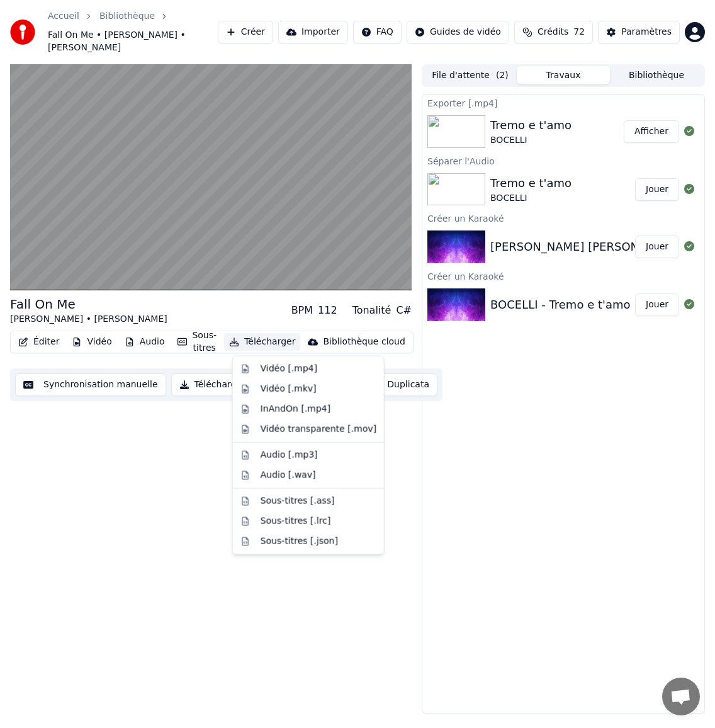 The height and width of the screenshot is (728, 715). What do you see at coordinates (303, 311) in the screenshot?
I see `div: BPM` at bounding box center [303, 311].